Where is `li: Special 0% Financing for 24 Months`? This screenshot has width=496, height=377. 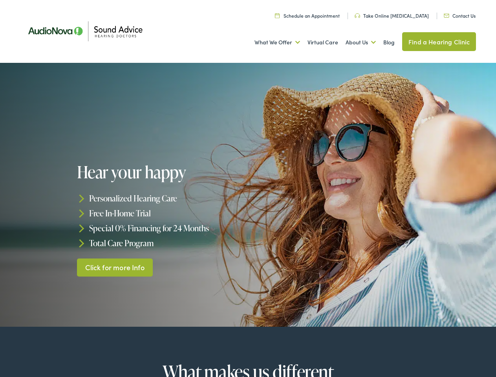 li: Special 0% Financing for 24 Months is located at coordinates (164, 228).